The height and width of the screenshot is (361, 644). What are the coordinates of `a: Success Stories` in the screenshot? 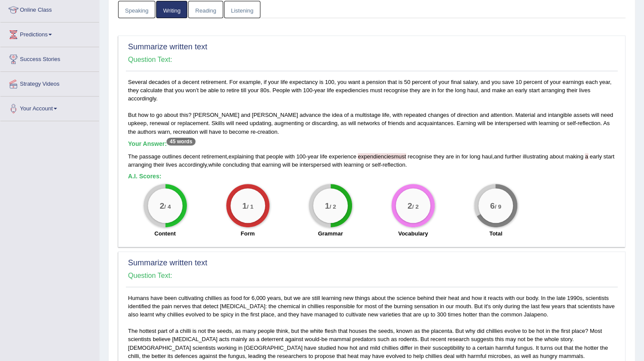 It's located at (50, 58).